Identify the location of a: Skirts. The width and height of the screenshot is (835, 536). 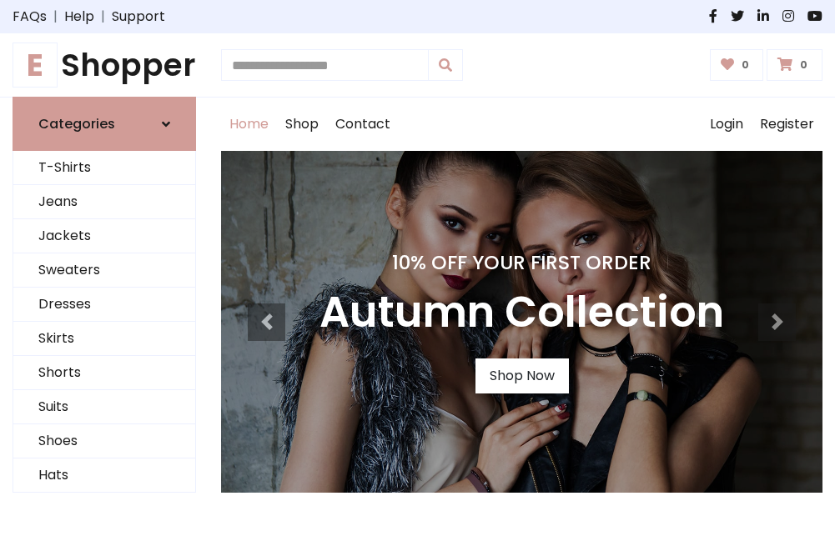
(104, 339).